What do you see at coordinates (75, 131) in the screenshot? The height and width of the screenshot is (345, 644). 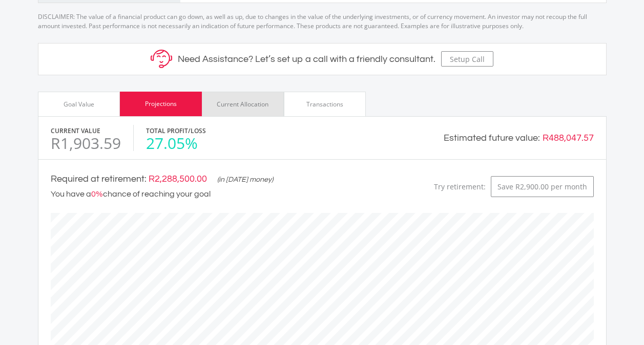 I see `label: Current Value` at bounding box center [75, 131].